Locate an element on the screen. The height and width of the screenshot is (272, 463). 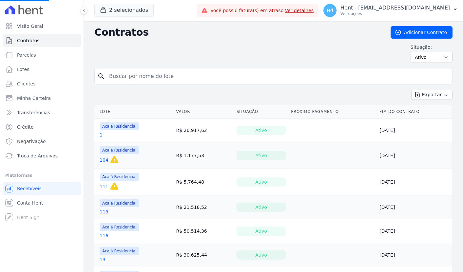
td: R$ 5.764,48 is located at coordinates (203, 182).